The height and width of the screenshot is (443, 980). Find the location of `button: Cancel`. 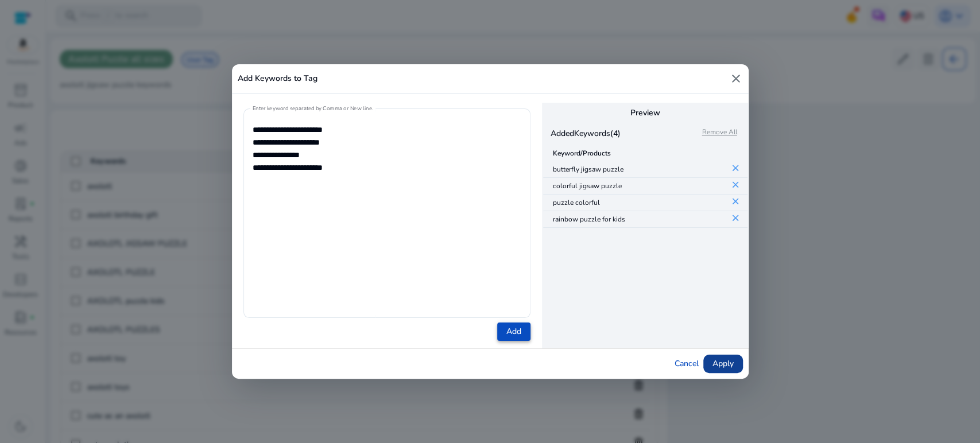

button: Cancel is located at coordinates (687, 364).